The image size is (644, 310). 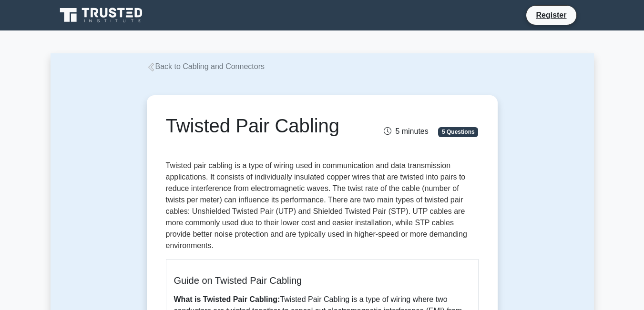 What do you see at coordinates (459, 132) in the screenshot?
I see `span: 5 Questions` at bounding box center [459, 132].